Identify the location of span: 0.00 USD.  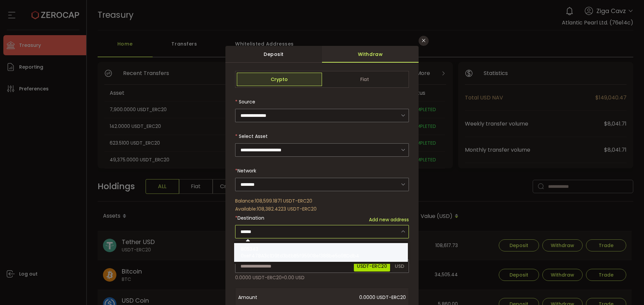
(294, 277).